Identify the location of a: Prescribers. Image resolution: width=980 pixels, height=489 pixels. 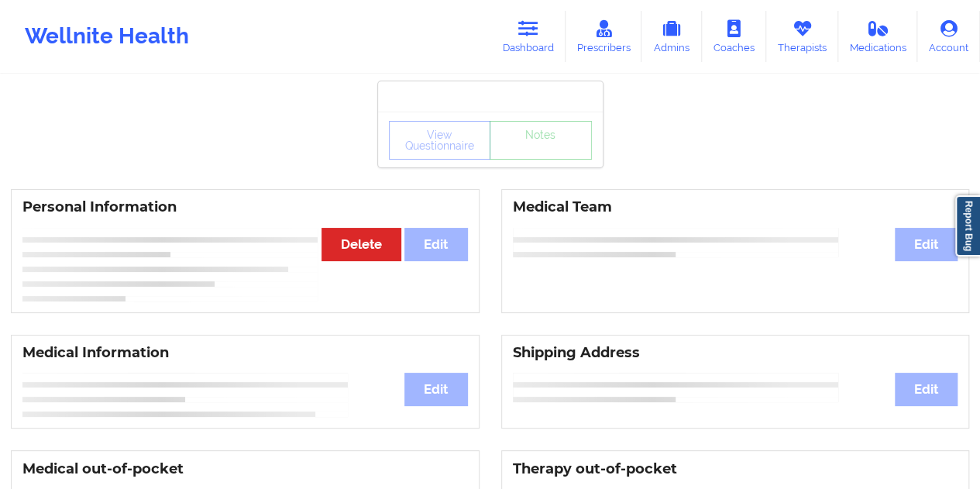
(604, 36).